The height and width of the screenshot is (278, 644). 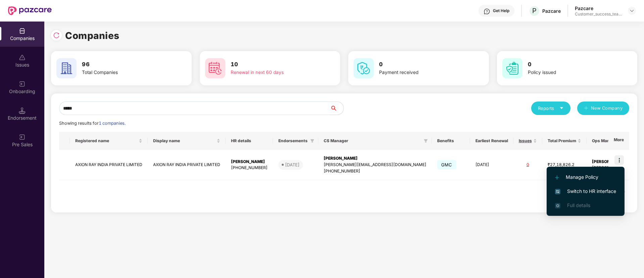 I want to click on span: CS Manager, so click(x=372, y=141).